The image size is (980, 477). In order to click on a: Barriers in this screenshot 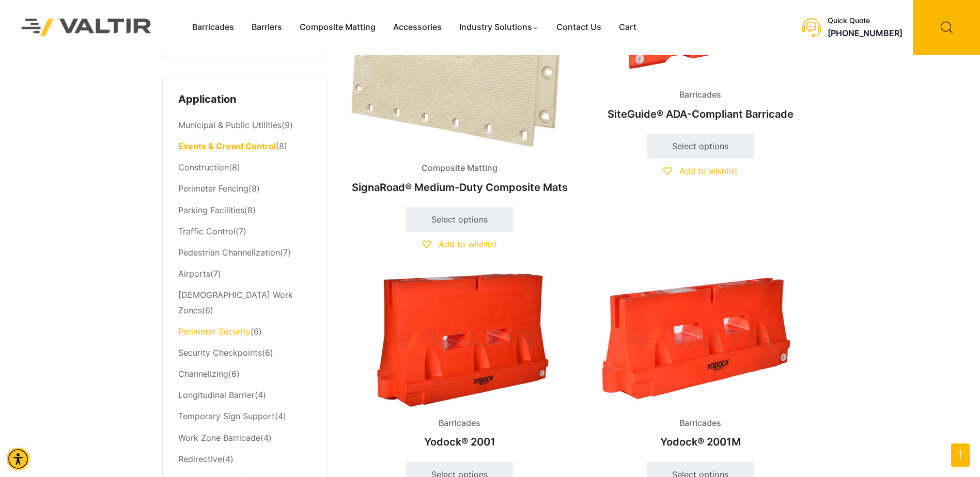, I will do `click(267, 27)`.